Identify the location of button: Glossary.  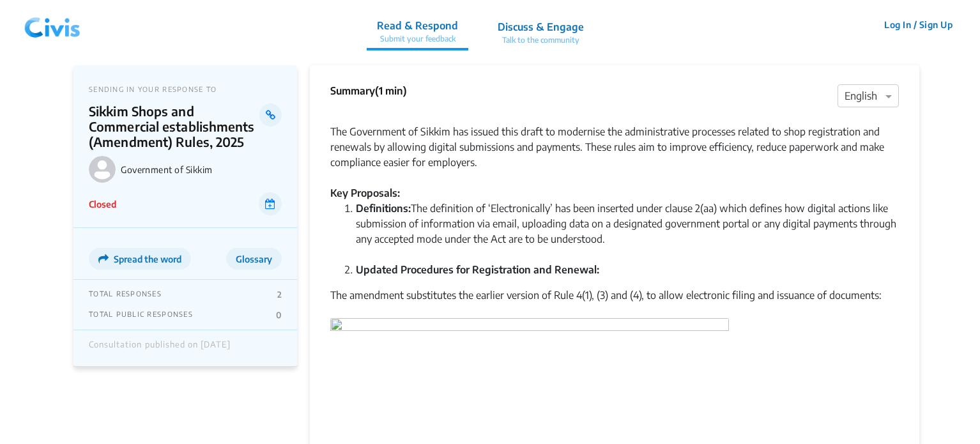
(254, 258).